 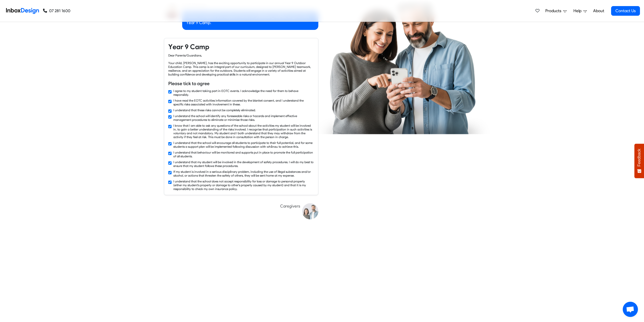 I want to click on h6: Please tick to agree, so click(x=241, y=83).